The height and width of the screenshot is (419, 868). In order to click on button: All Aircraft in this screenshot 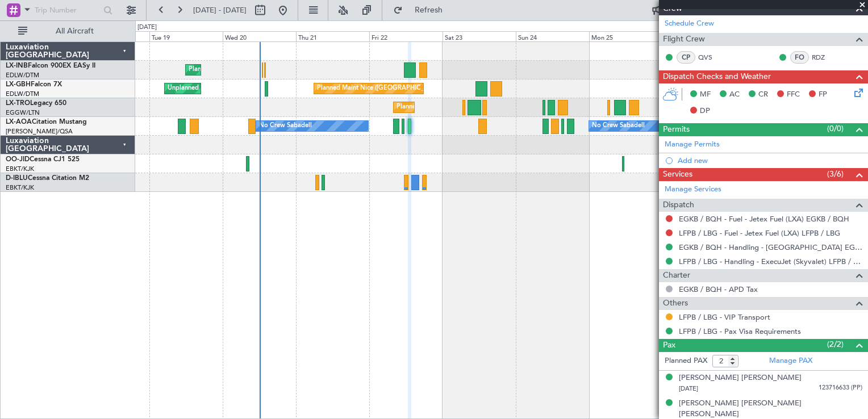, I will do `click(68, 31)`.